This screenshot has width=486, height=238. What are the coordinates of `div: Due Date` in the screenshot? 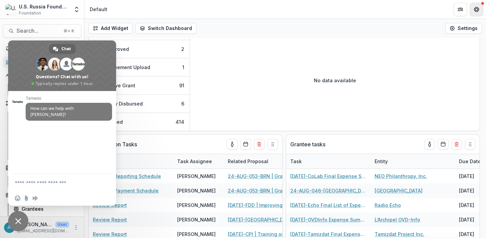 It's located at (470, 161).